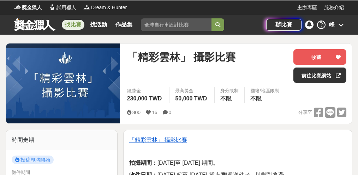 The height and width of the screenshot is (175, 358). Describe the element at coordinates (109, 7) in the screenshot. I see `span: Dream & Hunter` at that location.